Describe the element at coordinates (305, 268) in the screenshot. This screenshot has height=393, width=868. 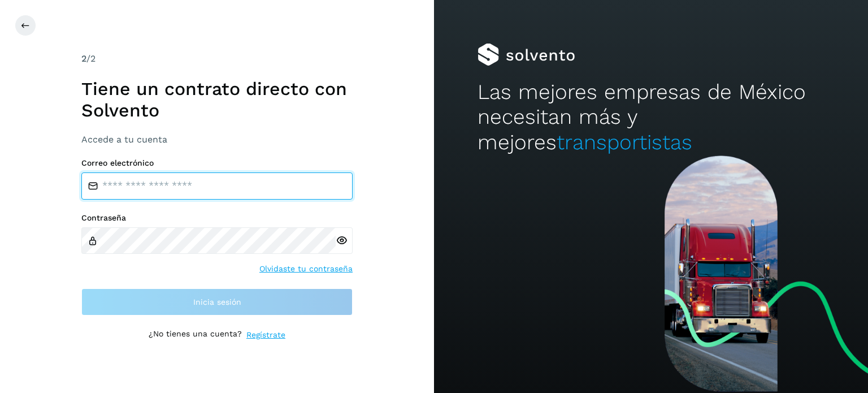
I see `a: Olvidaste tu contraseña` at that location.